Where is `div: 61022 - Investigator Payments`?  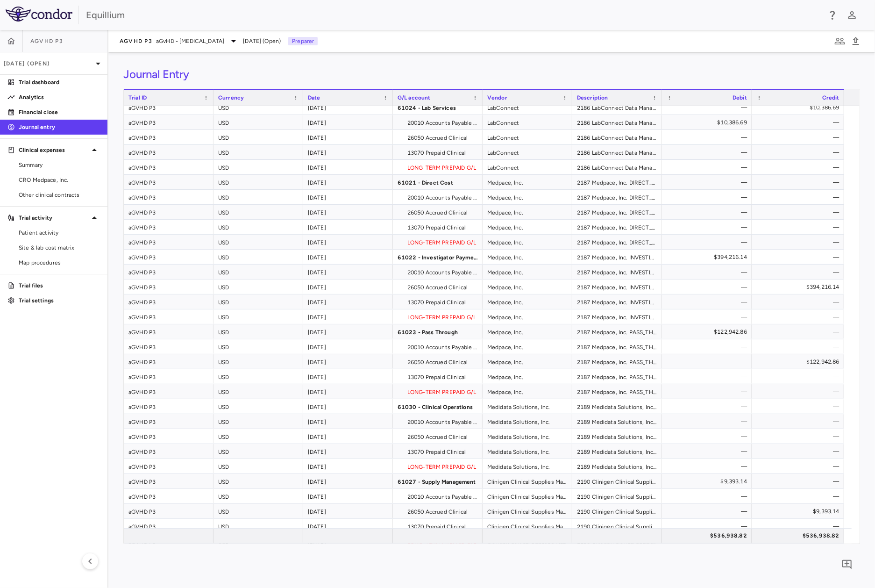 div: 61022 - Investigator Payments is located at coordinates (438, 256).